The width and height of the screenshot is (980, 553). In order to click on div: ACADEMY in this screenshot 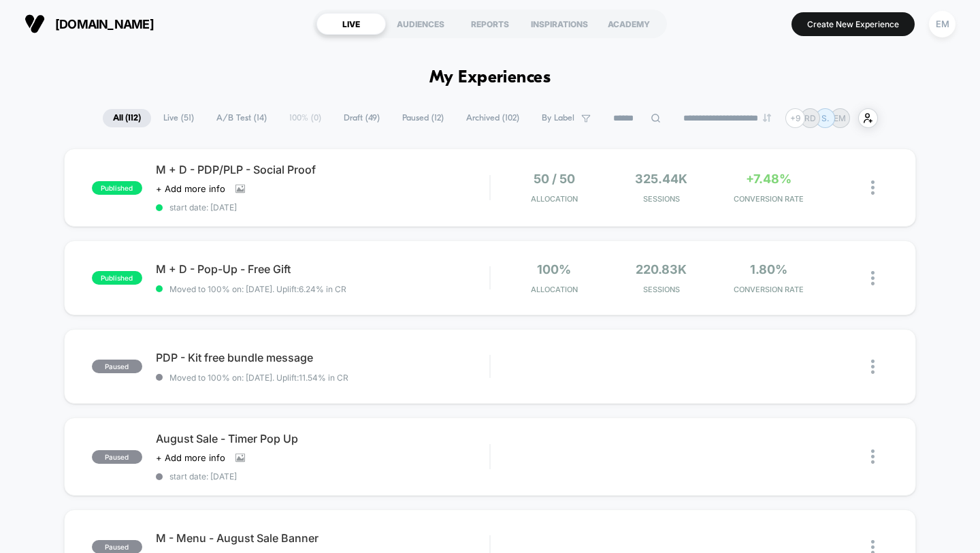, I will do `click(629, 24)`.